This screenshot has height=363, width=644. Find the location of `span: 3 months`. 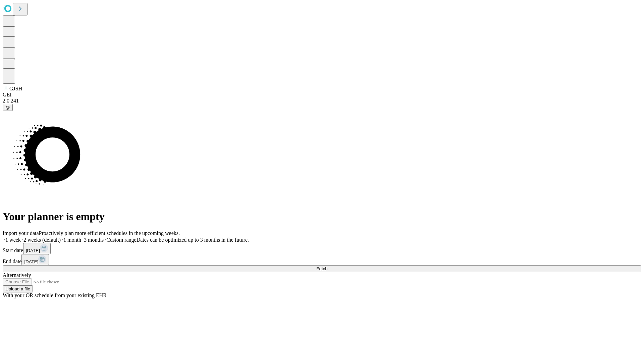

span: 3 months is located at coordinates (94, 240).